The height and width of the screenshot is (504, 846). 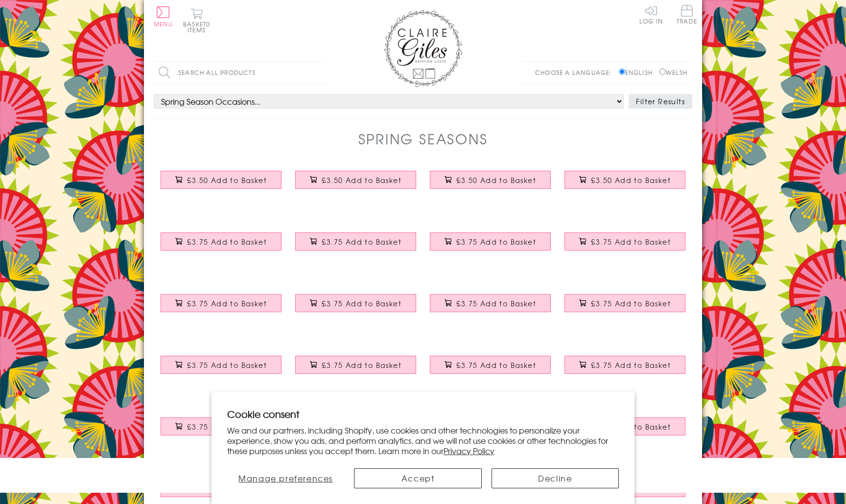 What do you see at coordinates (163, 17) in the screenshot?
I see `button: Menu` at bounding box center [163, 17].